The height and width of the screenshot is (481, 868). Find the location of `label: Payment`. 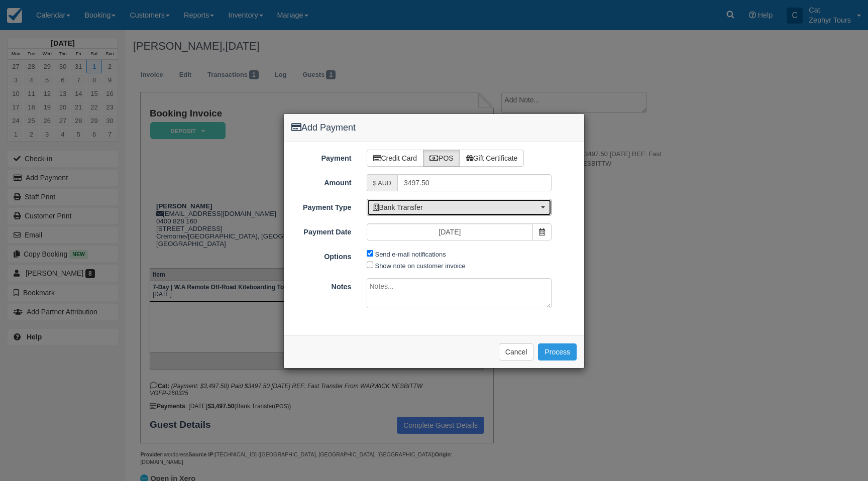

label: Payment is located at coordinates (322, 156).